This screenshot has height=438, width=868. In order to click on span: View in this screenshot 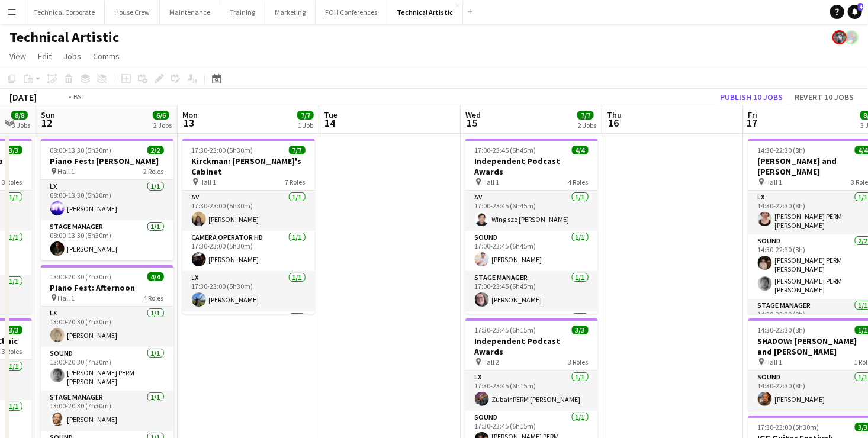, I will do `click(18, 56)`.